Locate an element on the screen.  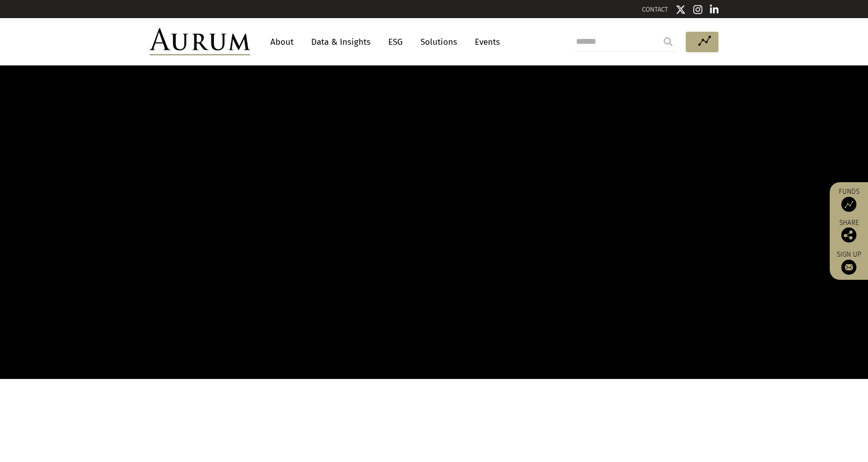
img: Aurum is located at coordinates (200, 42).